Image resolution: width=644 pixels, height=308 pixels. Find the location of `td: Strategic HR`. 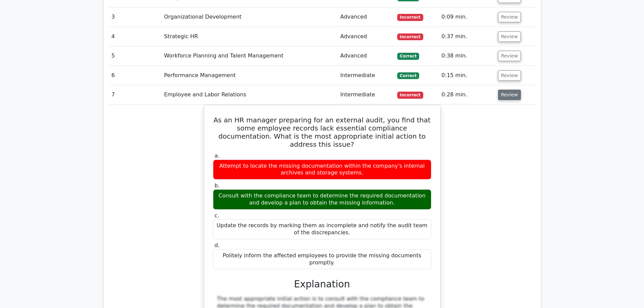

td: Strategic HR is located at coordinates (249, 37).